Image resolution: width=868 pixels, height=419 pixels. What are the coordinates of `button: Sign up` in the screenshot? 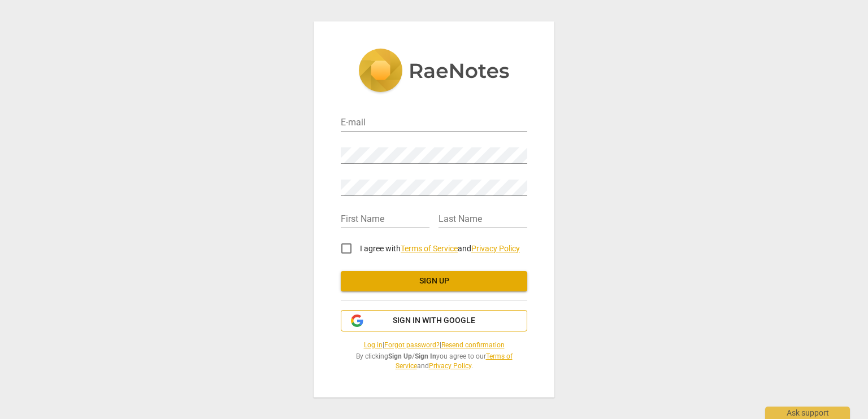 It's located at (434, 281).